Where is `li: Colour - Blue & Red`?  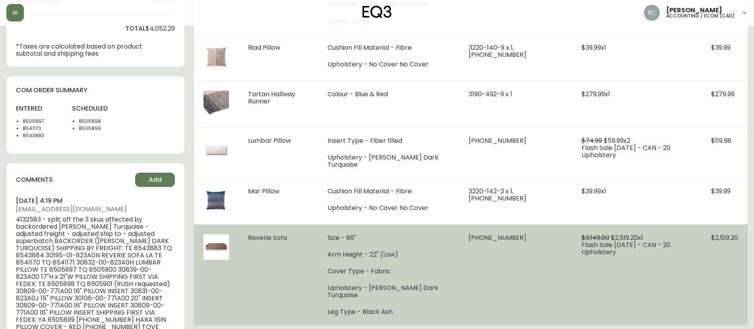 li: Colour - Blue & Red is located at coordinates (389, 94).